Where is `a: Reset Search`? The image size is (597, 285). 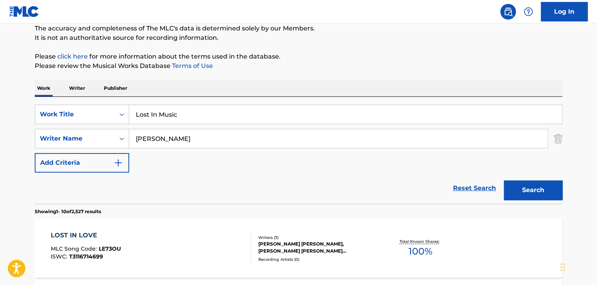 a: Reset Search is located at coordinates (474, 188).